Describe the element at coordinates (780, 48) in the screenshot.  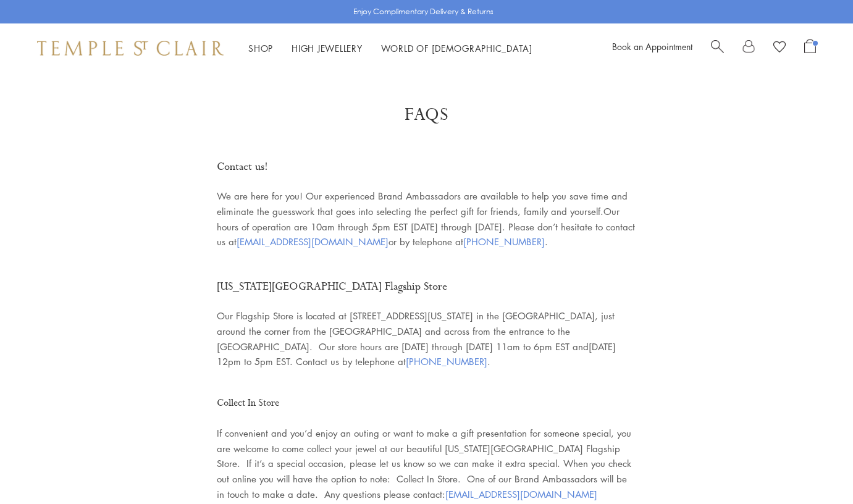
I see `a: View Wishlist` at that location.